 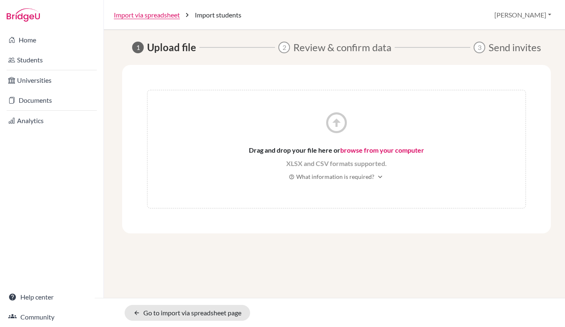 What do you see at coordinates (188, 15) in the screenshot?
I see `i: chevron_right` at bounding box center [188, 15].